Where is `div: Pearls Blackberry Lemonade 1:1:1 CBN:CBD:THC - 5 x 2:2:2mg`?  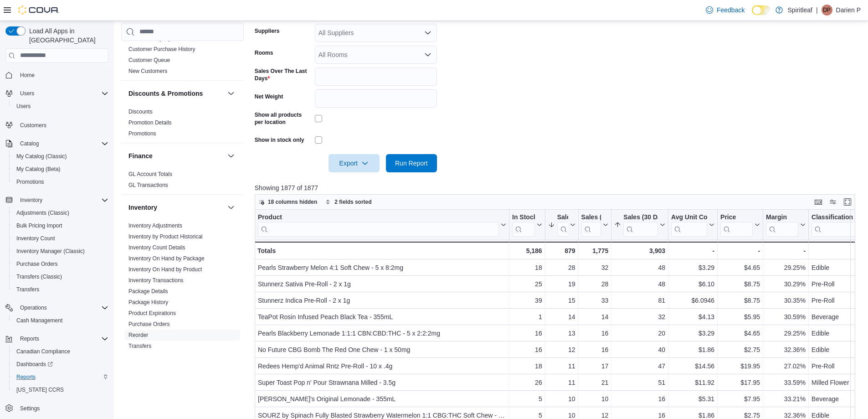
div: Pearls Blackberry Lemonade 1:1:1 CBN:CBD:THC - 5 x 2:2:2mg is located at coordinates (381, 333).